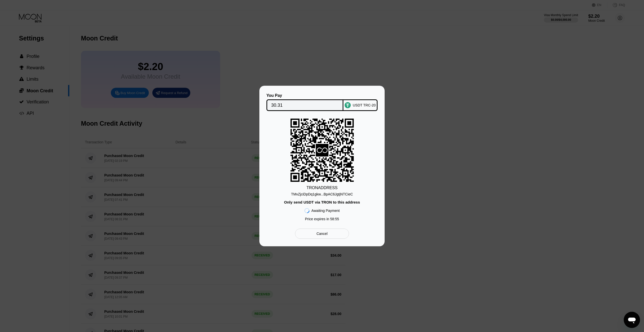  What do you see at coordinates (325, 210) in the screenshot?
I see `div: Awaiting Payment` at bounding box center [325, 210].